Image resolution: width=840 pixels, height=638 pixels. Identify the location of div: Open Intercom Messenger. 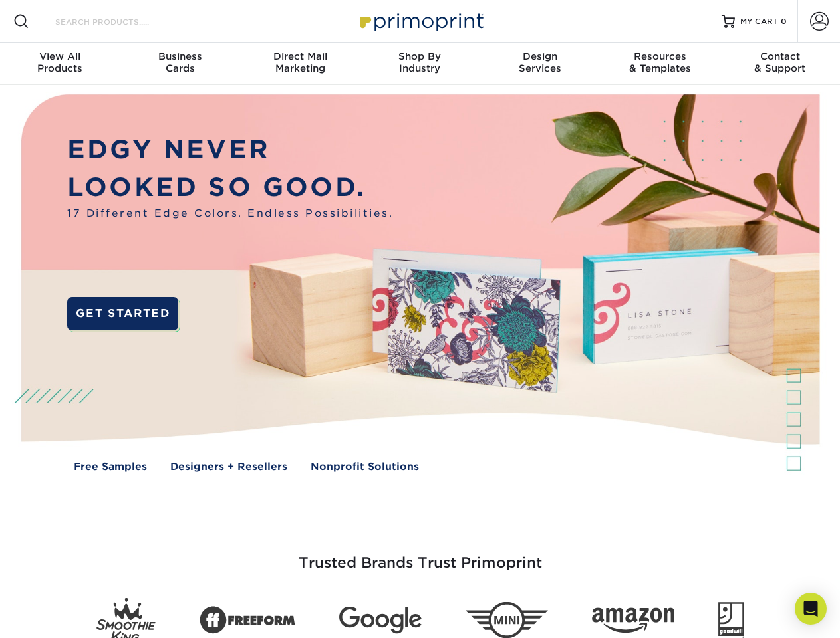
(811, 609).